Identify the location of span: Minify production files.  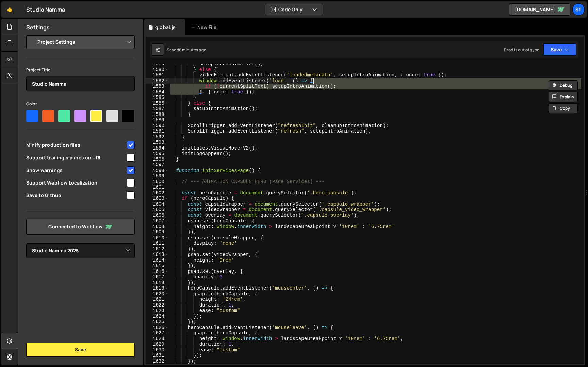
(76, 145).